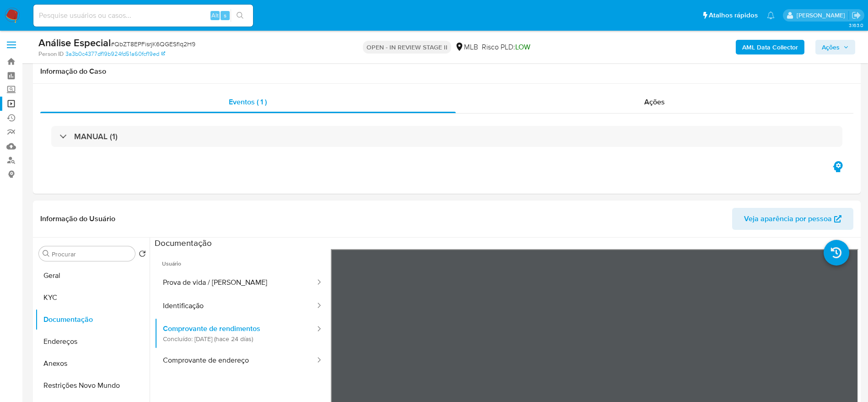 This screenshot has height=402, width=868. What do you see at coordinates (143, 15) in the screenshot?
I see `input: Pesquise usuários ou casos...` at bounding box center [143, 15].